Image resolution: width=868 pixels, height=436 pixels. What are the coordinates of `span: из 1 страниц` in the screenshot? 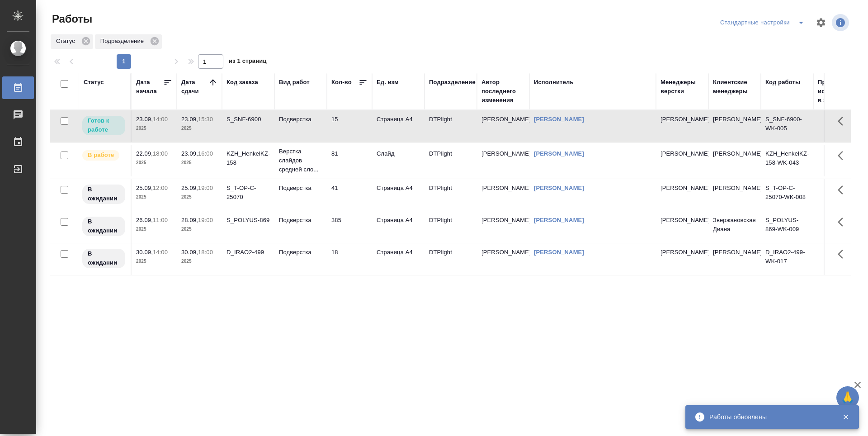 It's located at (248, 62).